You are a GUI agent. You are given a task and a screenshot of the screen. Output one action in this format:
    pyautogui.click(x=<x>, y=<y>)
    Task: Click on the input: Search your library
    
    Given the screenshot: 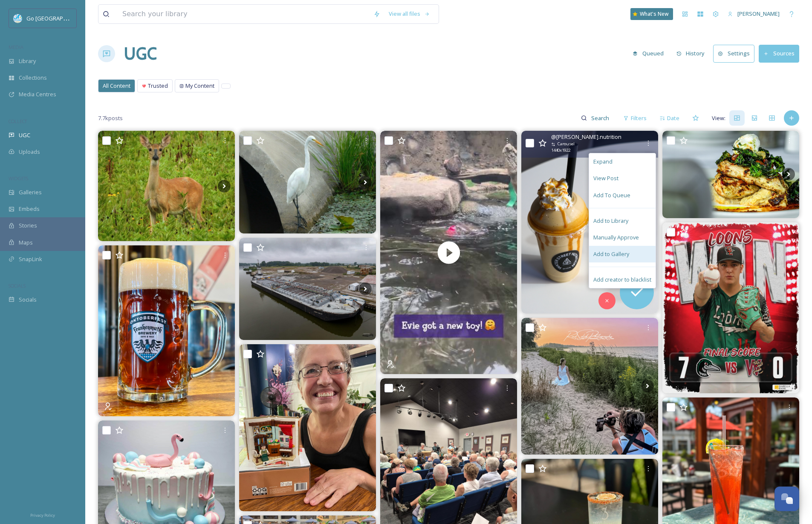 What is the action you would take?
    pyautogui.click(x=244, y=14)
    